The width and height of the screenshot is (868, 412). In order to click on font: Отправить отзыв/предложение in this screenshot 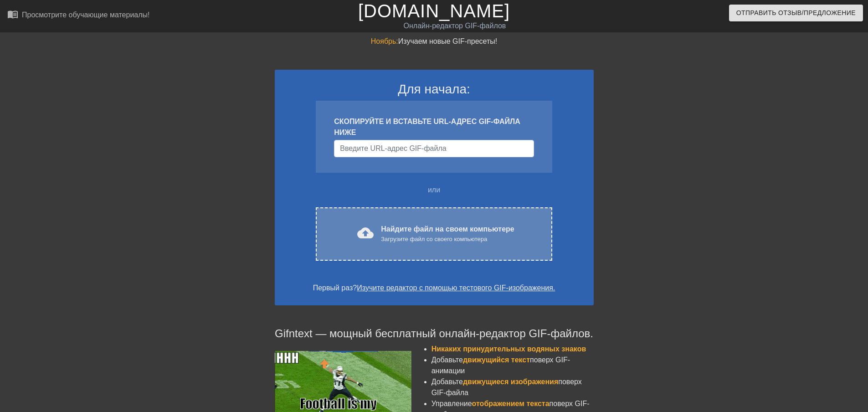, I will do `click(796, 13)`.